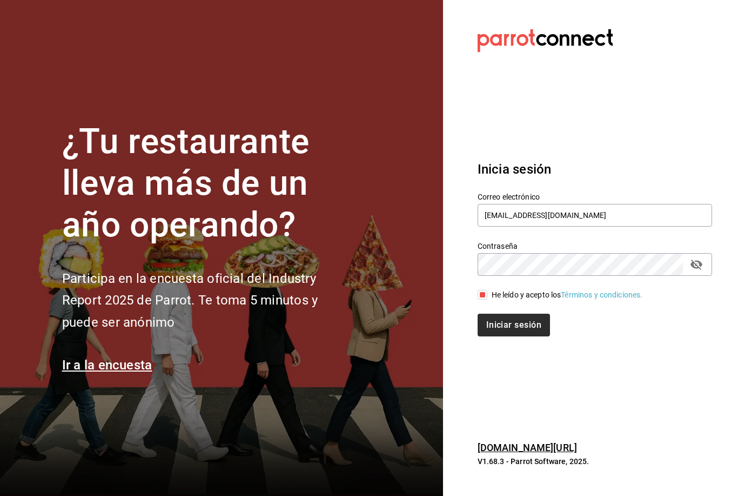  Describe the element at coordinates (595, 215) in the screenshot. I see `input: Ingresa tu correo electrónico` at that location.